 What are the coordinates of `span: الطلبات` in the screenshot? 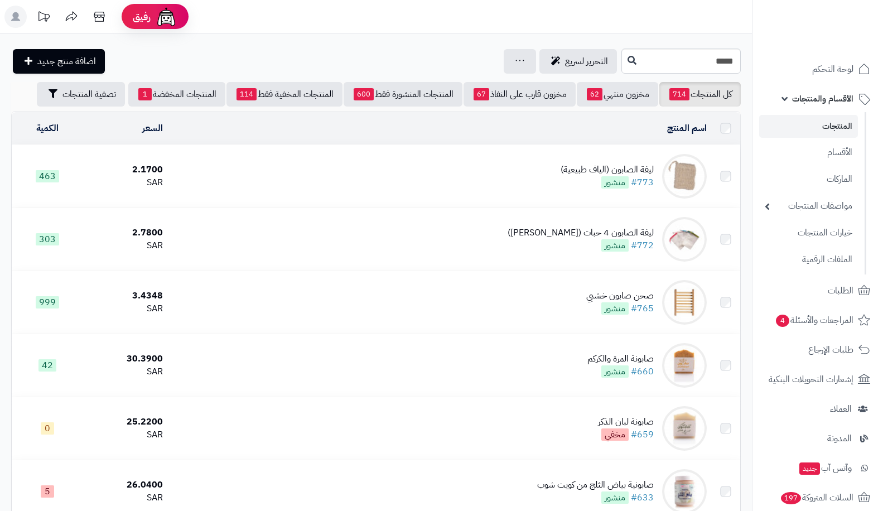 It's located at (840, 291).